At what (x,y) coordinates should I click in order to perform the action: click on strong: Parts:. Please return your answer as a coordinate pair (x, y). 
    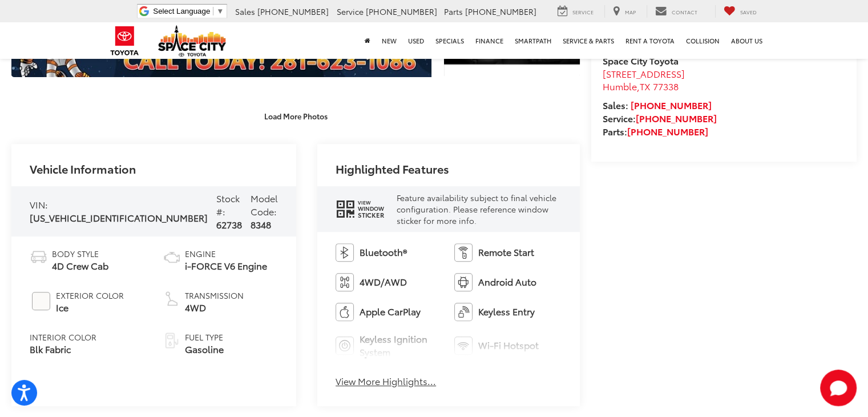
    Looking at the image, I should click on (655, 131).